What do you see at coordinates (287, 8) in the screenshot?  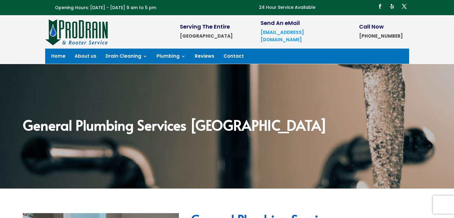 I see `p: 24 Hour Service Available` at bounding box center [287, 8].